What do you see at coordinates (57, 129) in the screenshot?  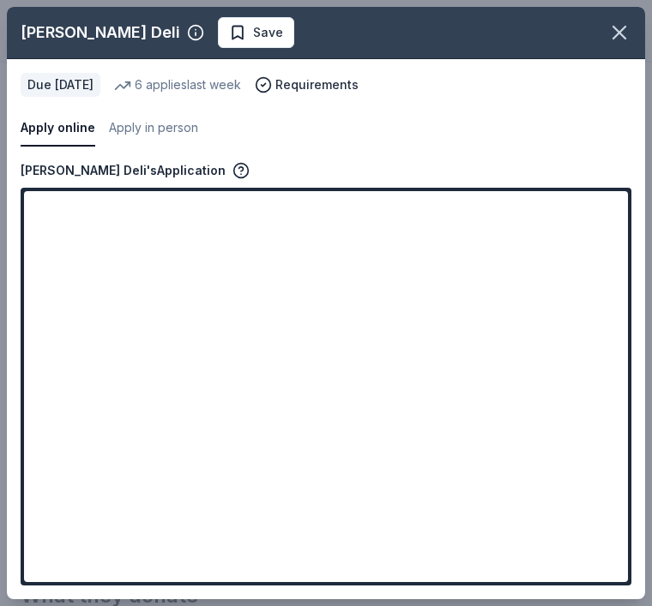 I see `button: Apply online` at bounding box center [57, 129].